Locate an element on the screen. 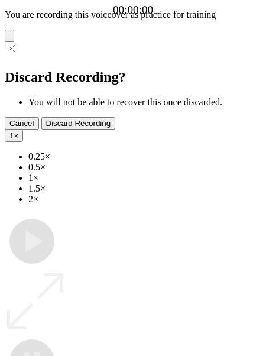  h2: Discard Recording? is located at coordinates (133, 77).